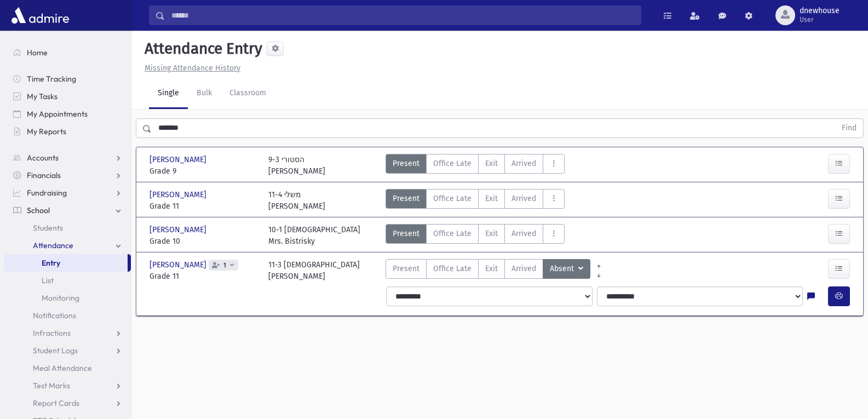 The height and width of the screenshot is (419, 868). What do you see at coordinates (67, 351) in the screenshot?
I see `a: Student Logs` at bounding box center [67, 351].